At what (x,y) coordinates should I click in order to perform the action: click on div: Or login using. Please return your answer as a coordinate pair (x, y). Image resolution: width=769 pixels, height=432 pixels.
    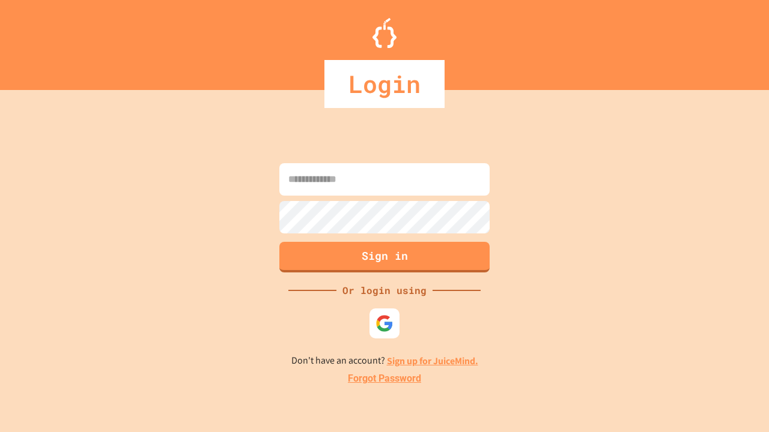
    Looking at the image, I should click on (384, 291).